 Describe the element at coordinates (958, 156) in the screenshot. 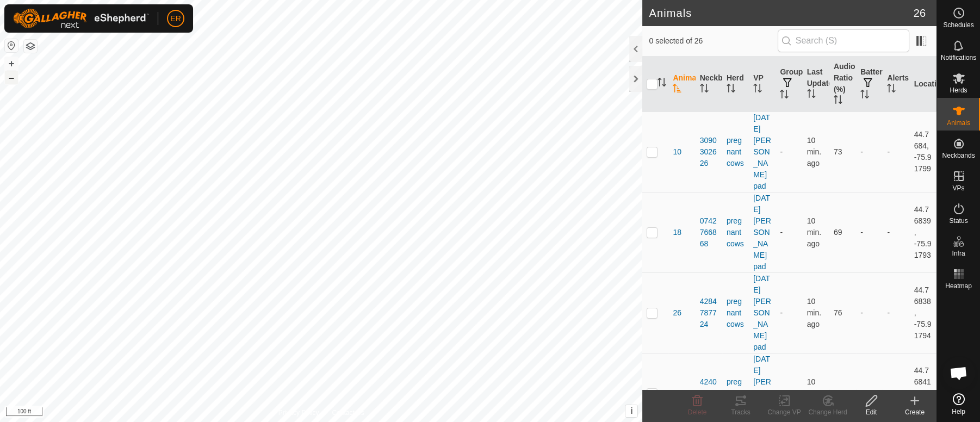

I see `span: Neckbands` at that location.